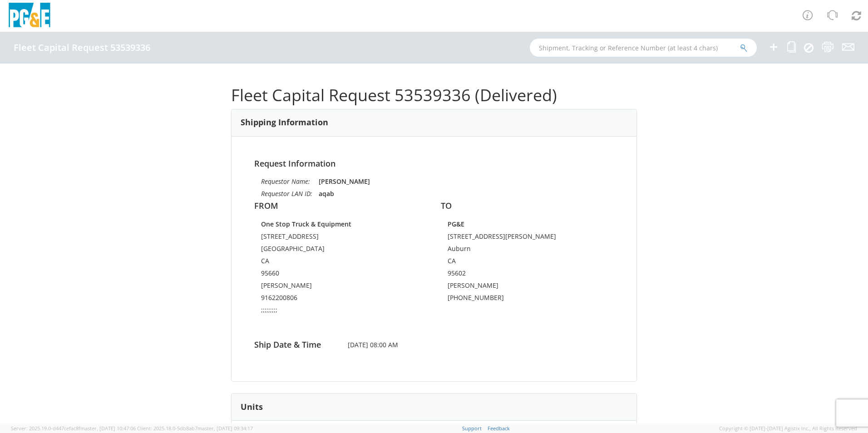 The image size is (868, 433). I want to click on a: Feedback, so click(499, 428).